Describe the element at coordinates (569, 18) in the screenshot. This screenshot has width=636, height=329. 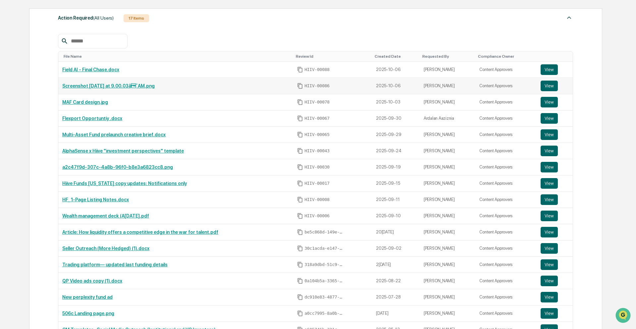
I see `img: caret` at that location.